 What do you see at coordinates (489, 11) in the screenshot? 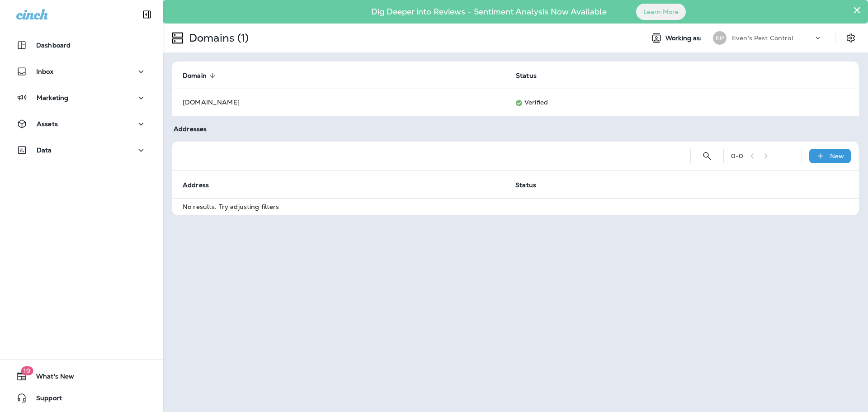
I see `p: Dig Deeper into Reviews - Sentiment Analysis Now Available` at bounding box center [489, 11].